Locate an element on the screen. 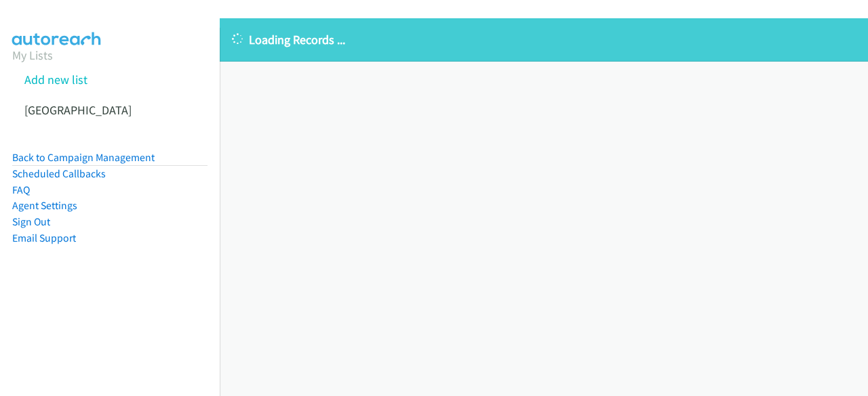 The width and height of the screenshot is (868, 396). a: My Lists is located at coordinates (32, 55).